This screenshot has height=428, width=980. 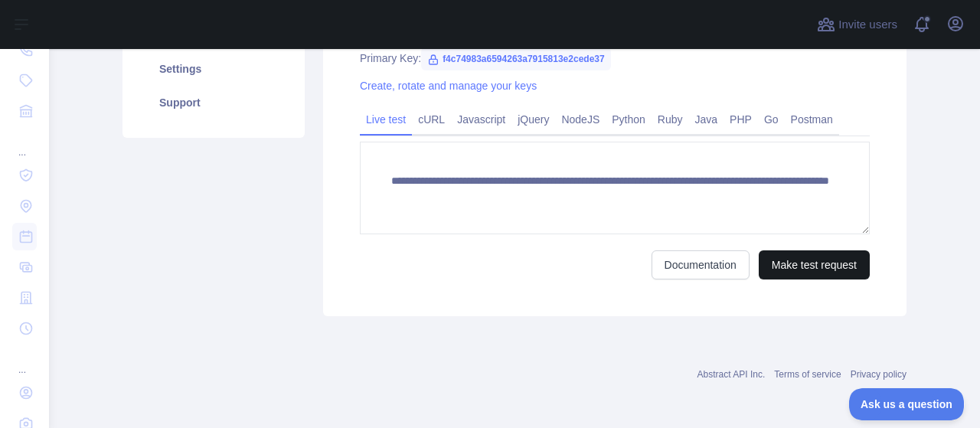 What do you see at coordinates (740, 119) in the screenshot?
I see `a: PHP` at bounding box center [740, 119].